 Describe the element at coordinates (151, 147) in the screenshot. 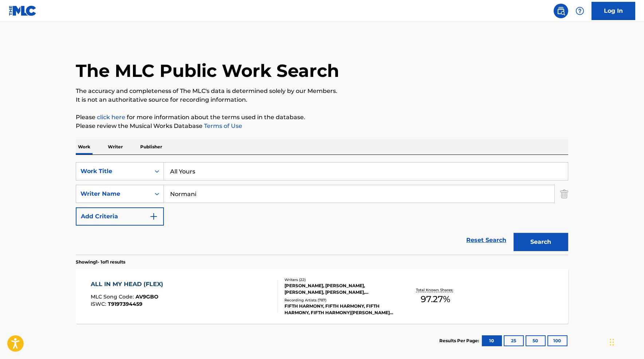

I see `p: Publisher` at that location.